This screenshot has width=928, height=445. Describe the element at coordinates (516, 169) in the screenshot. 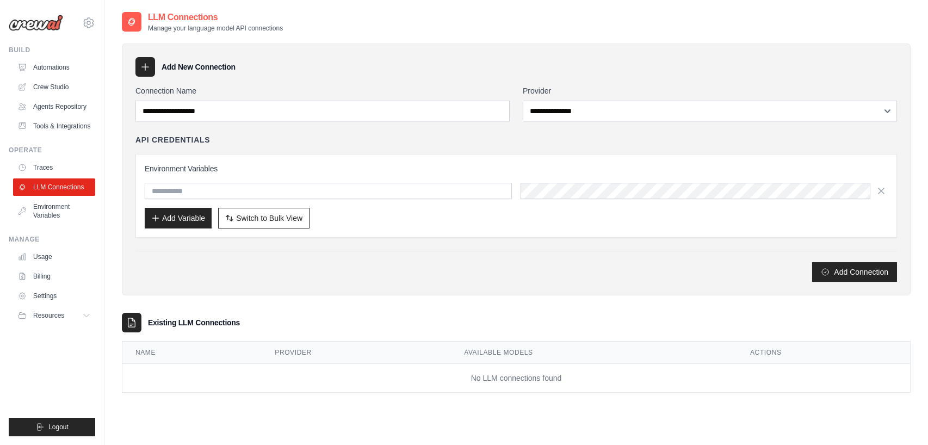

I see `h3: Environment Variables` at that location.